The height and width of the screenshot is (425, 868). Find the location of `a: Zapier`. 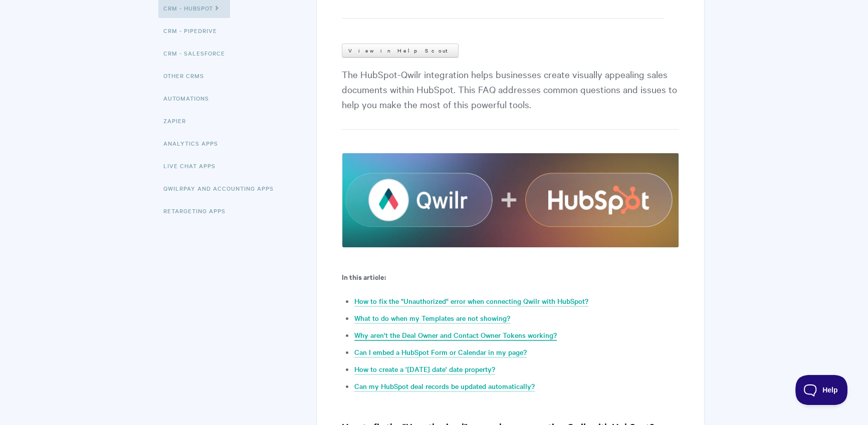

a: Zapier is located at coordinates (178, 121).